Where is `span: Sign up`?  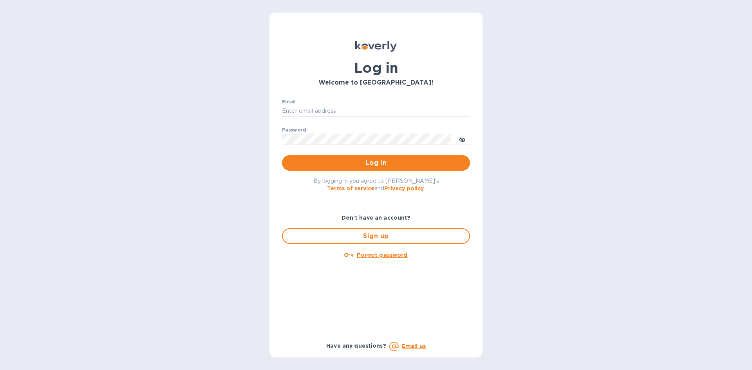 span: Sign up is located at coordinates (376, 236).